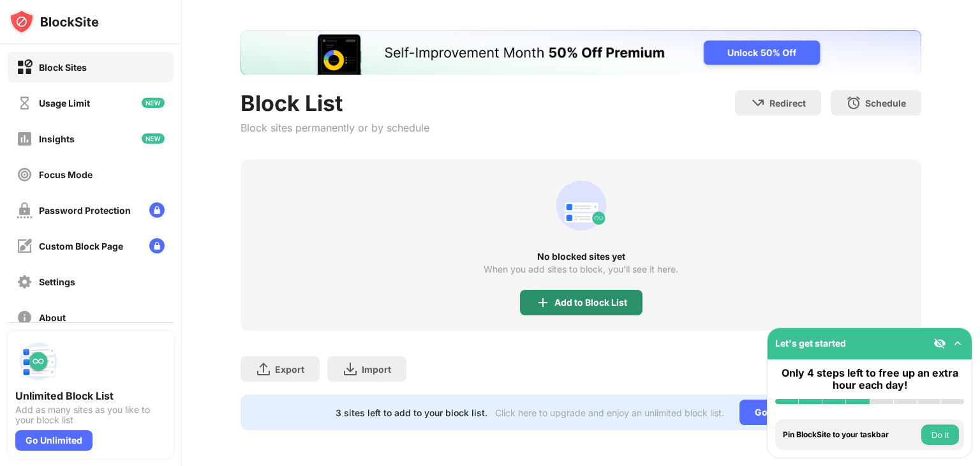 The height and width of the screenshot is (466, 980). What do you see at coordinates (810, 342) in the screenshot?
I see `div: Let's get started` at bounding box center [810, 342].